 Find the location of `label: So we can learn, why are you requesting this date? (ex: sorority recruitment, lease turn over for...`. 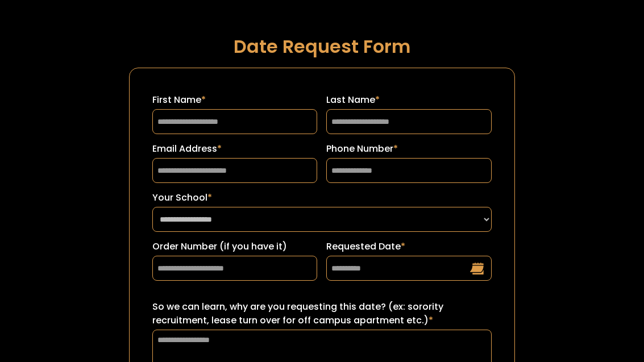

label: So we can learn, why are you requesting this date? (ex: sorority recruitment, lease turn over for... is located at coordinates (322, 313).